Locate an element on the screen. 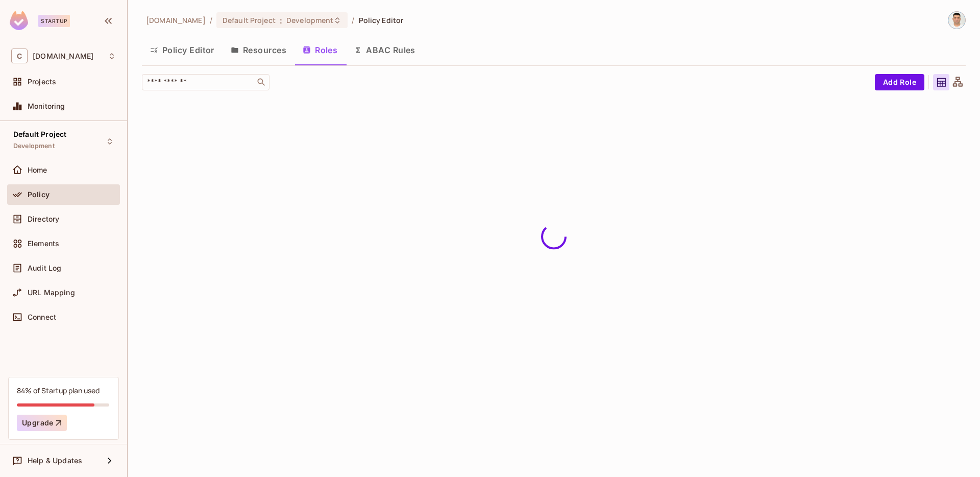 The height and width of the screenshot is (477, 980). span: Projects is located at coordinates (42, 82).